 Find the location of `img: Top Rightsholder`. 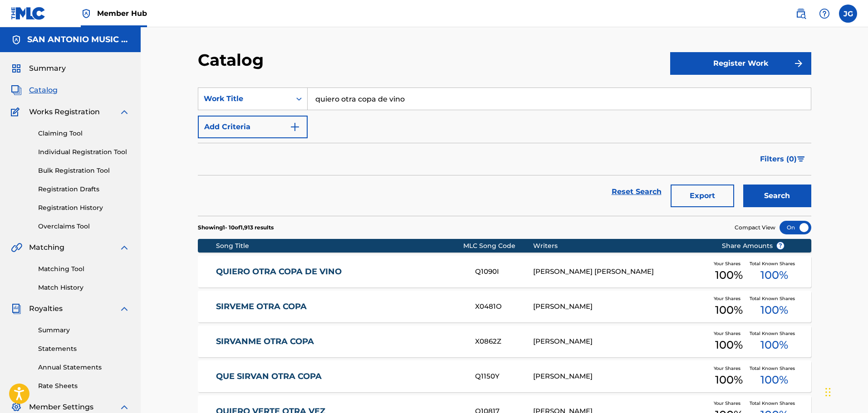

img: Top Rightsholder is located at coordinates (86, 14).